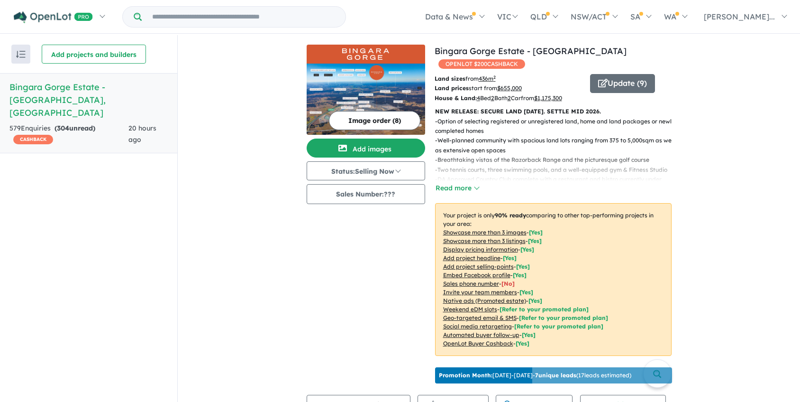  What do you see at coordinates (366, 54) in the screenshot?
I see `img: Bingara Gorge Estate - Wilton Logo` at bounding box center [366, 54].